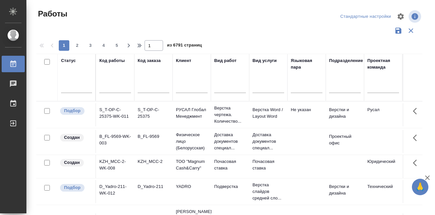 This screenshot has height=215, width=435. What do you see at coordinates (225, 61) in the screenshot?
I see `div: Вид работ` at bounding box center [225, 61].